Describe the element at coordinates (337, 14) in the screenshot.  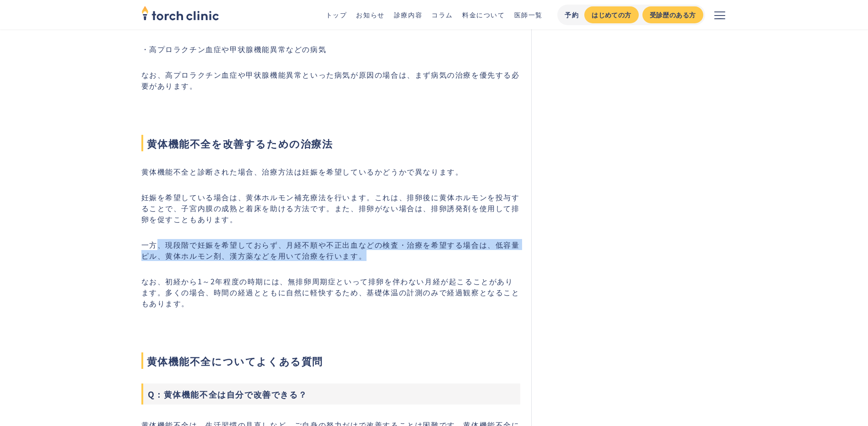
I see `a: トップ` at that location.